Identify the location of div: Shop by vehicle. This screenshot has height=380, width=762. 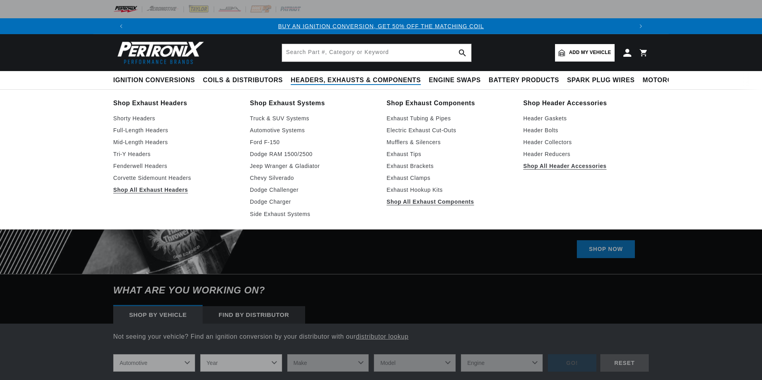
(158, 315).